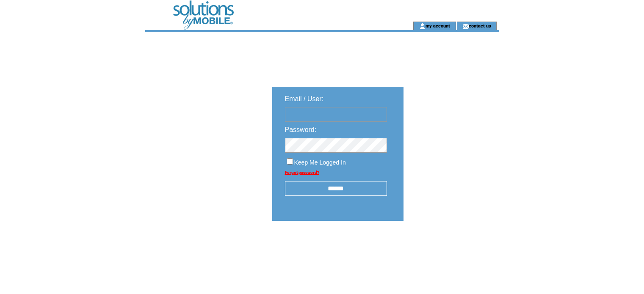 Image resolution: width=644 pixels, height=294 pixels. What do you see at coordinates (438, 25) in the screenshot?
I see `a: my account` at bounding box center [438, 25].